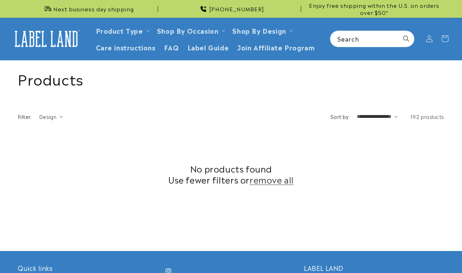 The width and height of the screenshot is (462, 273). Describe the element at coordinates (46, 39) in the screenshot. I see `img: Label Land` at that location.